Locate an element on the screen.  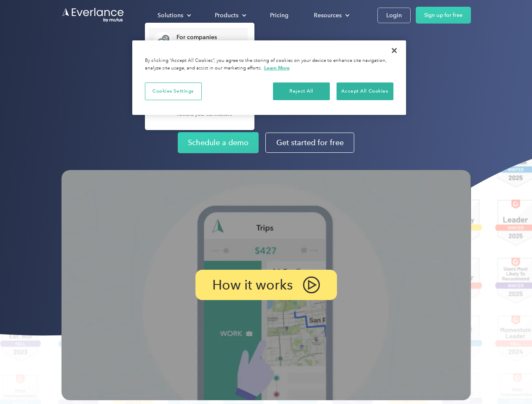
p: How it works is located at coordinates (252, 285).